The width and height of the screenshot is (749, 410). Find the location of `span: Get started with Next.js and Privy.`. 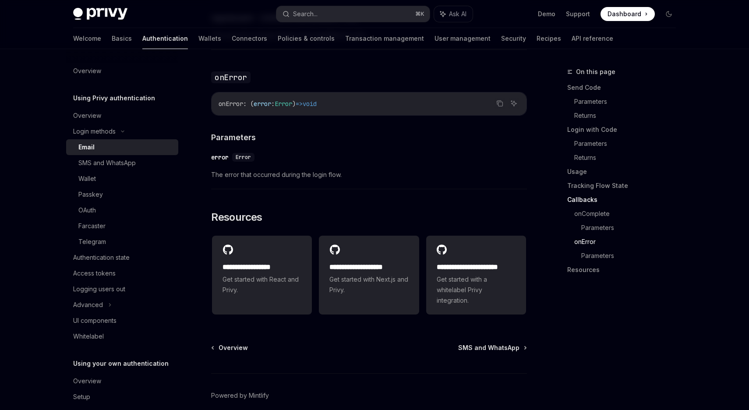

span: Get started with Next.js and Privy. is located at coordinates (369, 285).